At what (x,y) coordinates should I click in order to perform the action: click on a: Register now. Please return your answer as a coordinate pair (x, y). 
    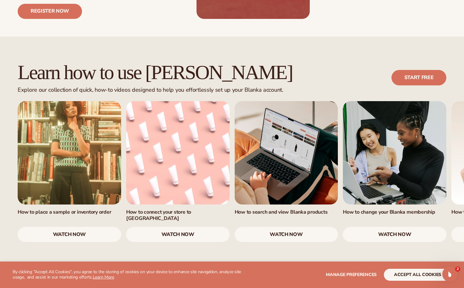
    Looking at the image, I should click on (50, 11).